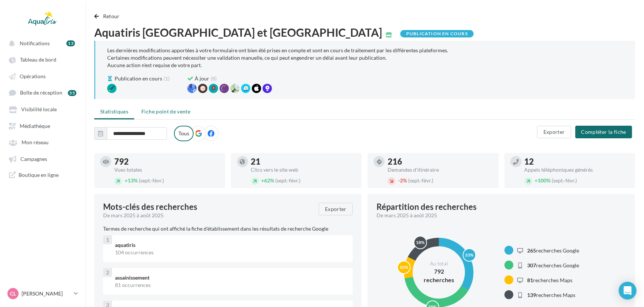 This screenshot has width=644, height=307. Describe the element at coordinates (231, 277) in the screenshot. I see `div: assainissement` at that location.